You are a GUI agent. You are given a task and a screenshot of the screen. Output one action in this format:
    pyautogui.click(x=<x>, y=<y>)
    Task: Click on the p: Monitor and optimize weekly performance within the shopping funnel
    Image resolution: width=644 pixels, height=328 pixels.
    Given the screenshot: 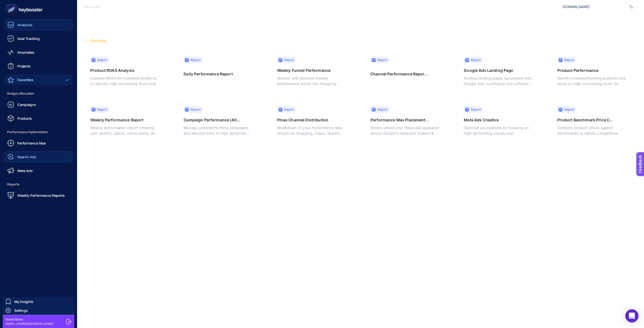 What is the action you would take?
    pyautogui.click(x=311, y=81)
    